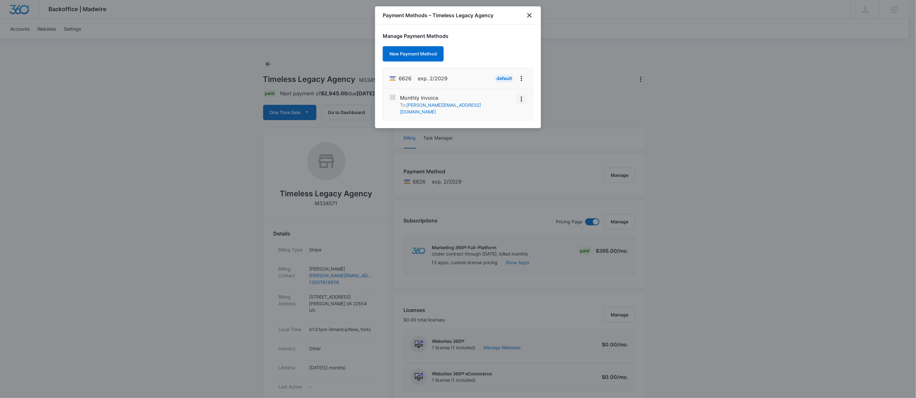 The width and height of the screenshot is (916, 398). I want to click on div: Default, so click(504, 78).